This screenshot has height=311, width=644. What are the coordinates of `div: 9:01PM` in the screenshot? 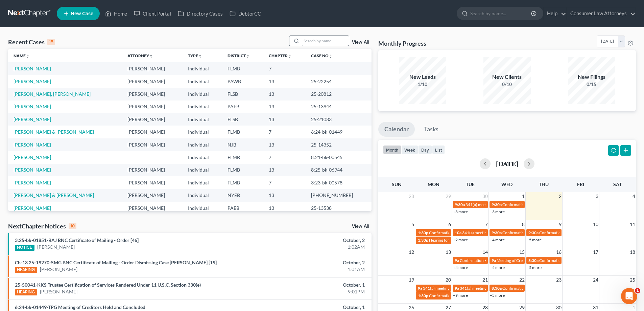 It's located at (309, 292).